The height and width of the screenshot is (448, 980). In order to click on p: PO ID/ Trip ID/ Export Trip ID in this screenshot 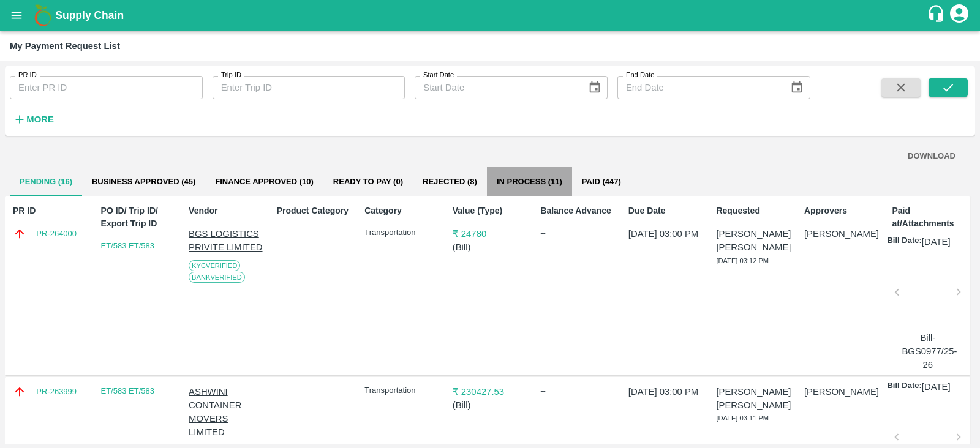, I will do `click(138, 217)`.